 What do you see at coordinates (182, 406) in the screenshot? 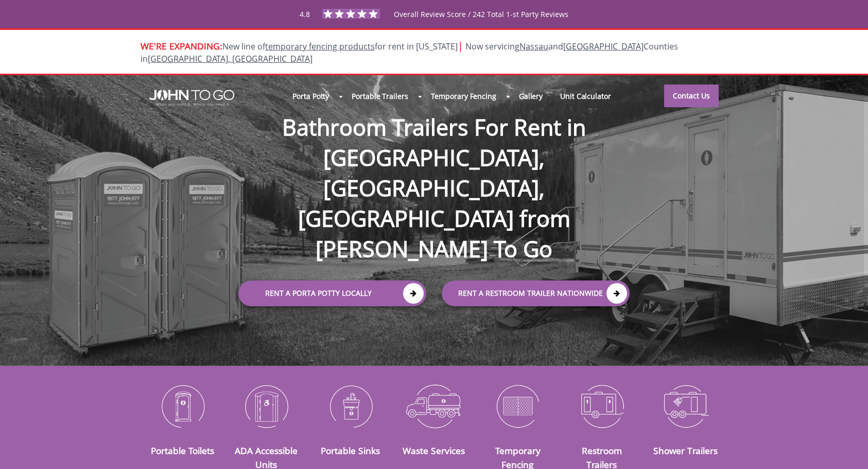
I see `img: Portable-Toilets-icon_N.png` at bounding box center [182, 406].